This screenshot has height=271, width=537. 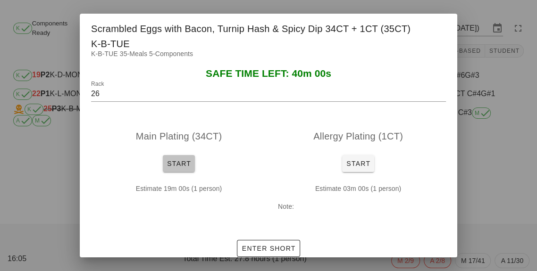 I want to click on p: Note:, so click(x=358, y=207).